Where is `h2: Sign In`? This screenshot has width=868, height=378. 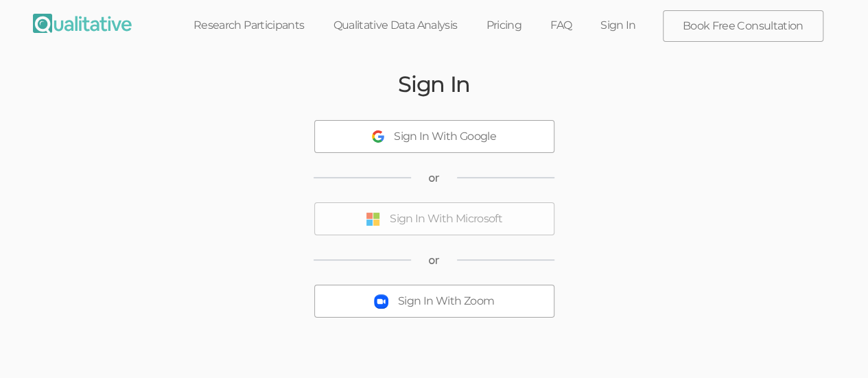
h2: Sign In is located at coordinates (434, 84).